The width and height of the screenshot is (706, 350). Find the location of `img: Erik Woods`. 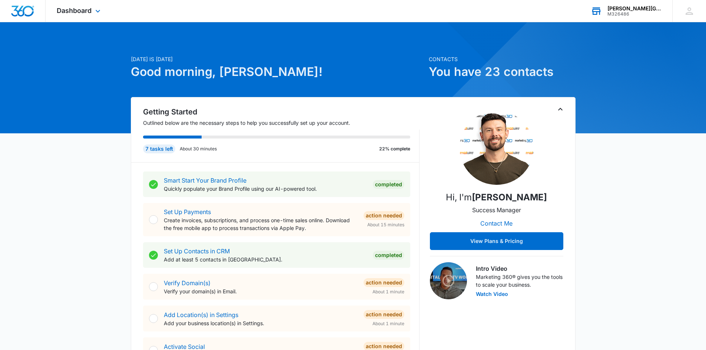

img: Erik Woods is located at coordinates (497, 148).